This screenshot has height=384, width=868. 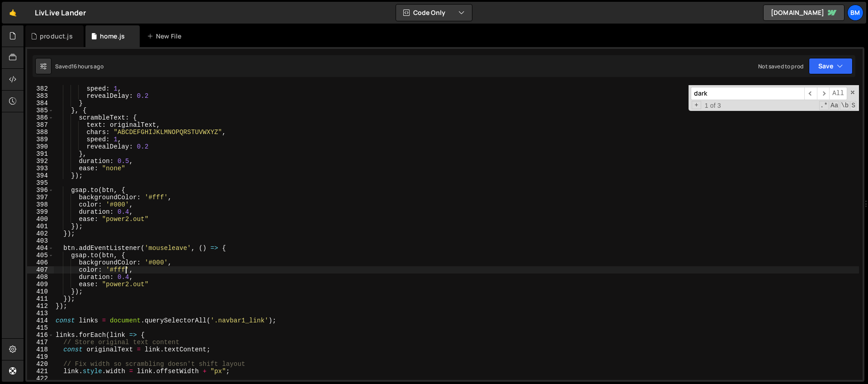 I want to click on div: 405, so click(x=40, y=255).